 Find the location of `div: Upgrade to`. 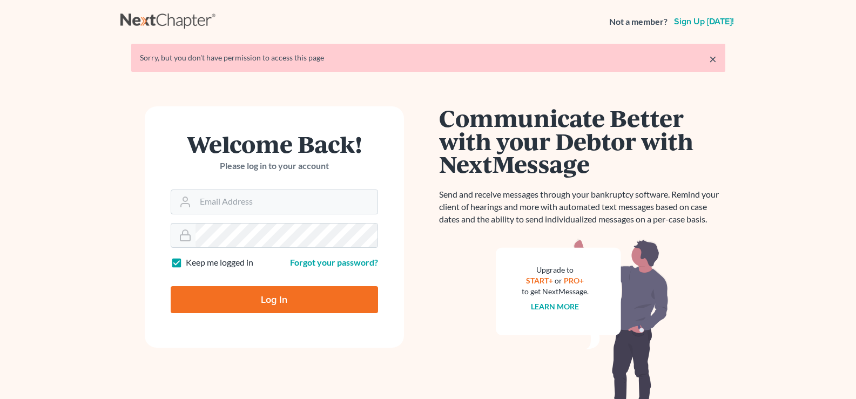

div: Upgrade to is located at coordinates (555, 270).